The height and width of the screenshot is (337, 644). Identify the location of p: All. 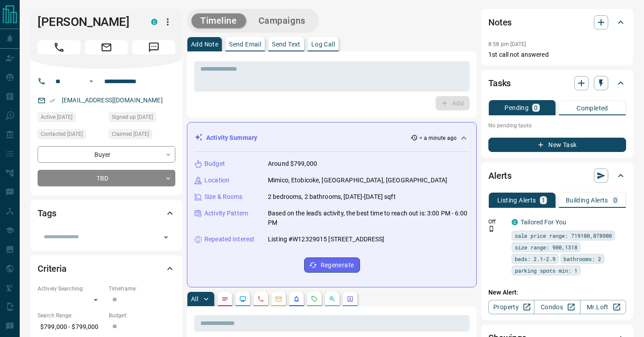
(194, 299).